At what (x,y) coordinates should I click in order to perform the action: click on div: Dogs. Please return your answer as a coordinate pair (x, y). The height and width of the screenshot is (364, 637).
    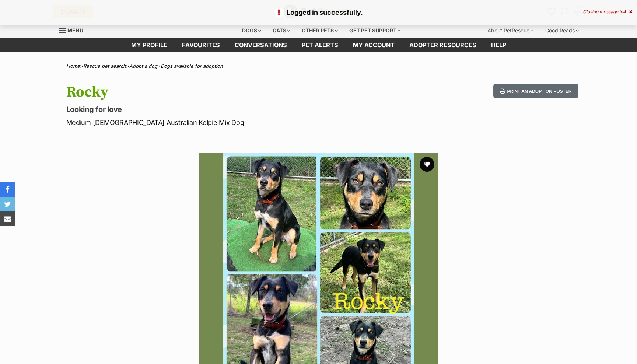
    Looking at the image, I should click on (252, 31).